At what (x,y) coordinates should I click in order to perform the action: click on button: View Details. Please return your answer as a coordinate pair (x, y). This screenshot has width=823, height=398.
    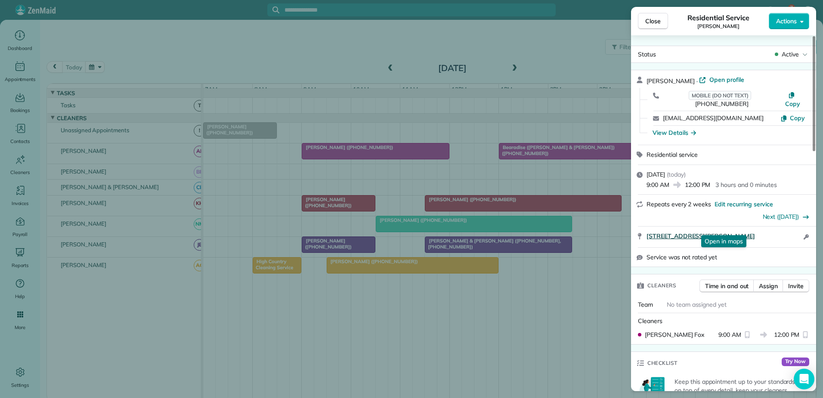
    Looking at the image, I should click on (674, 133).